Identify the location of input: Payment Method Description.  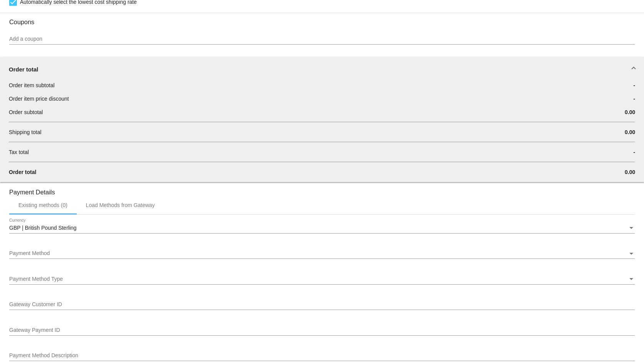
(322, 356).